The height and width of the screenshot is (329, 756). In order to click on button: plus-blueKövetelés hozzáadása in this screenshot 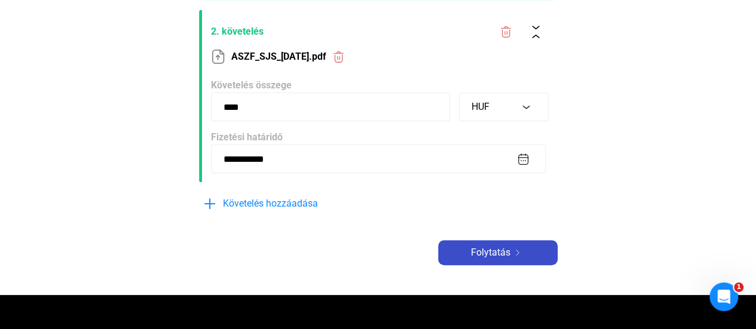, I will do `click(289, 204)`.